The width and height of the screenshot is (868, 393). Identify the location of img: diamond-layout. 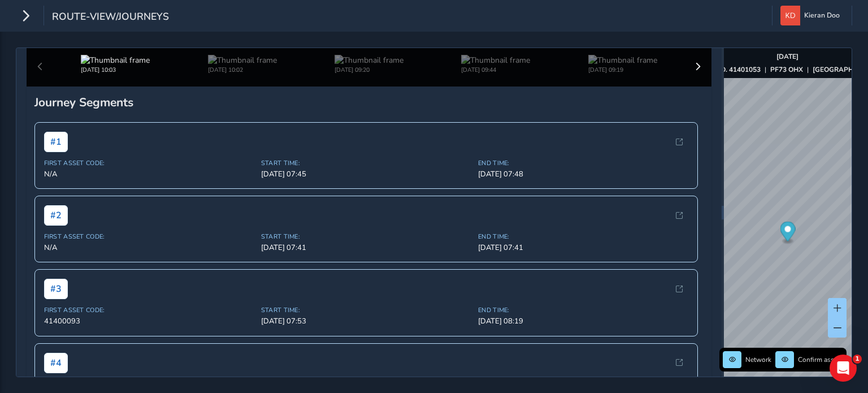
(790, 15).